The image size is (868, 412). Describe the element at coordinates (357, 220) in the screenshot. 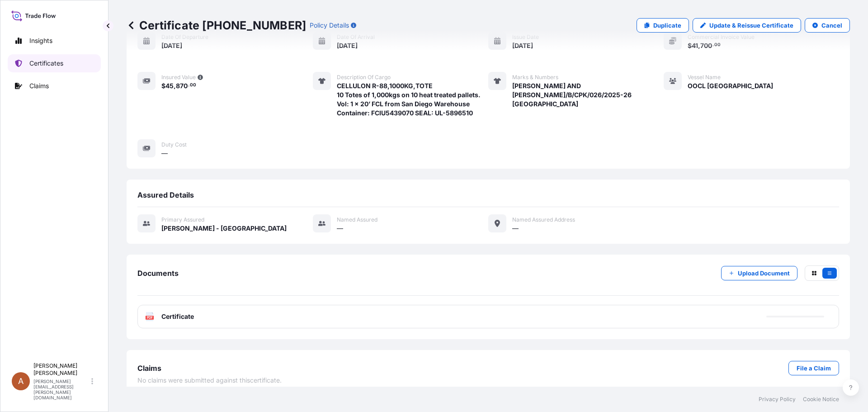

I see `span: Named Assured` at that location.